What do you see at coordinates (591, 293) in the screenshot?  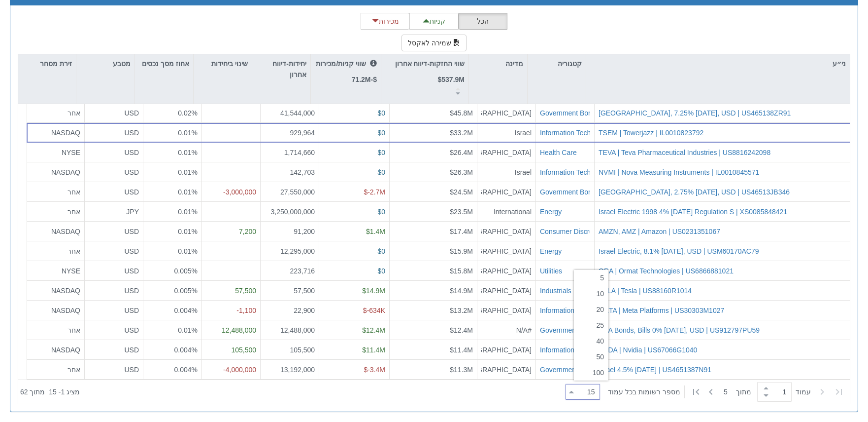 I see `div: 10` at bounding box center [591, 293].